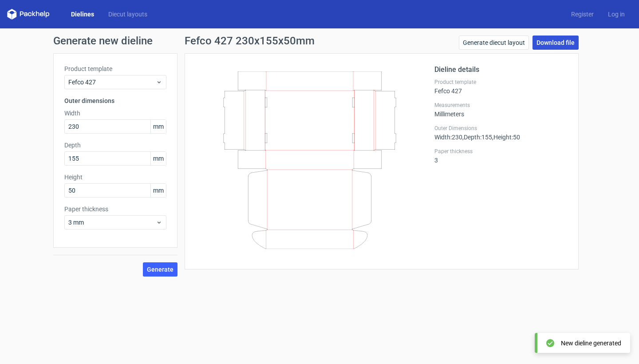  Describe the element at coordinates (83, 14) in the screenshot. I see `a: Dielines` at that location.